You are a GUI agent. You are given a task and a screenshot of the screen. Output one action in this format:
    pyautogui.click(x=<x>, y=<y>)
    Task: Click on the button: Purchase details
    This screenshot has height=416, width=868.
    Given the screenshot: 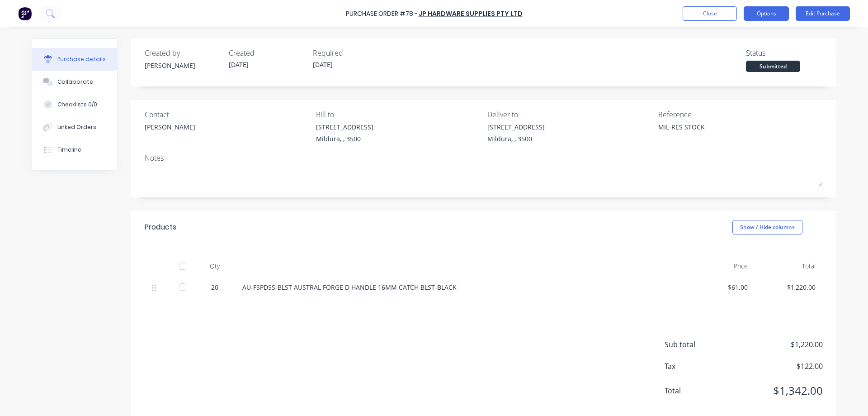 What is the action you would take?
    pyautogui.click(x=75, y=60)
    